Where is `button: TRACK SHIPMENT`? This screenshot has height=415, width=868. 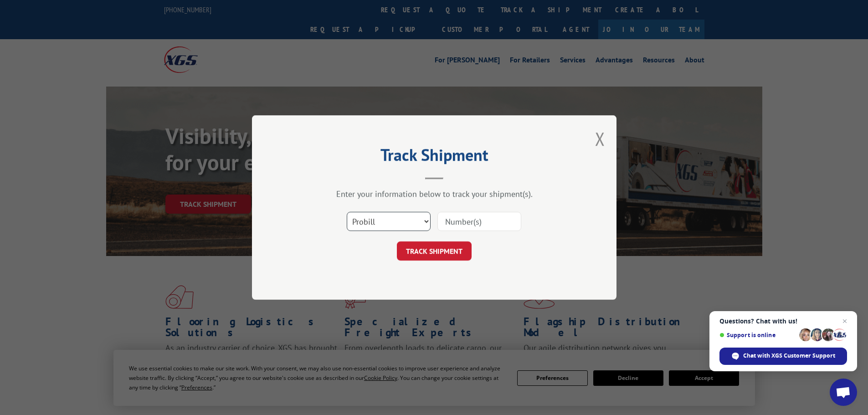 button: TRACK SHIPMENT is located at coordinates (434, 251).